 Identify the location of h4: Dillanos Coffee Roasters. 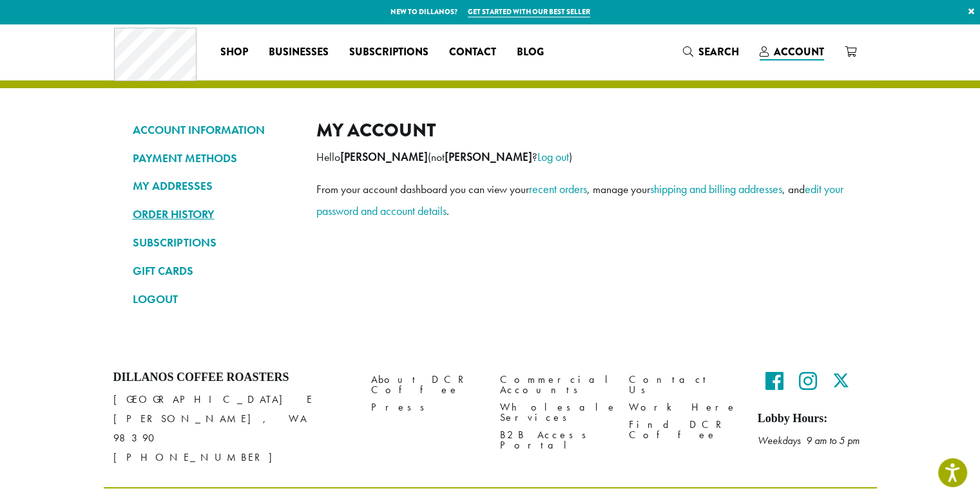
(232, 378).